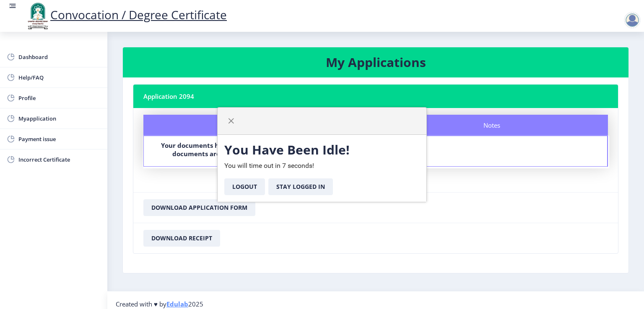 This screenshot has height=309, width=644. What do you see at coordinates (59, 77) in the screenshot?
I see `span: Help/FAQ` at bounding box center [59, 77].